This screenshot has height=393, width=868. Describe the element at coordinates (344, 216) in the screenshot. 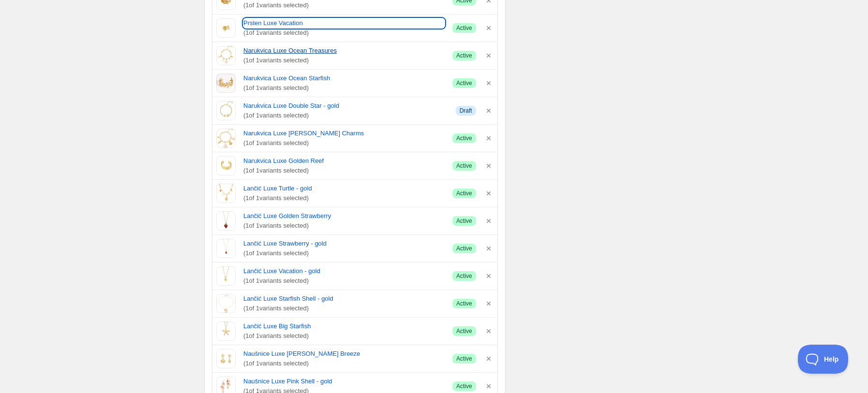

I see `a: Lančić Luxe Golden Strawberry` at that location.